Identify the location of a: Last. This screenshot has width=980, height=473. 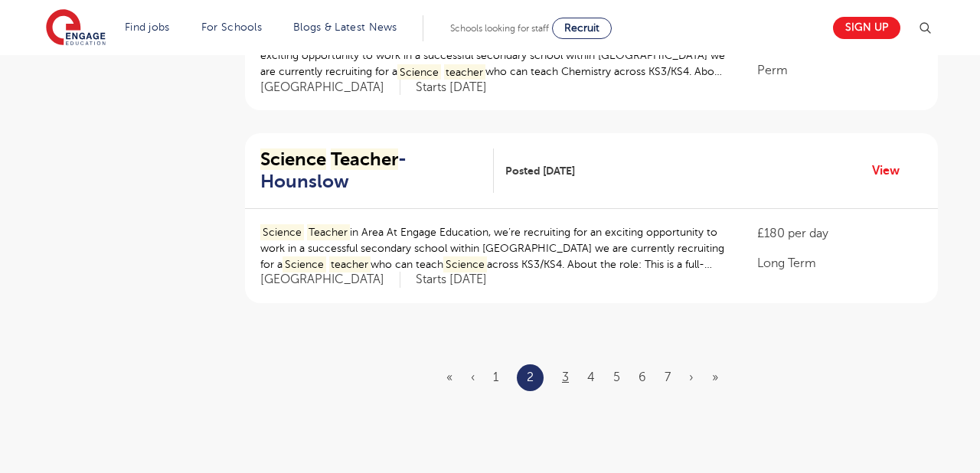
(715, 378).